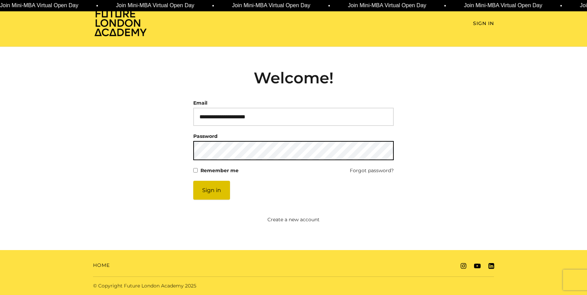 This screenshot has height=295, width=587. Describe the element at coordinates (121, 23) in the screenshot. I see `img: Home Page` at that location.